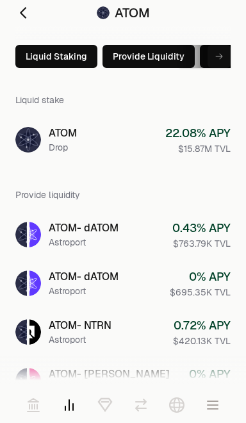 This screenshot has width=246, height=423. I want to click on div: $15.87M TVL, so click(198, 149).